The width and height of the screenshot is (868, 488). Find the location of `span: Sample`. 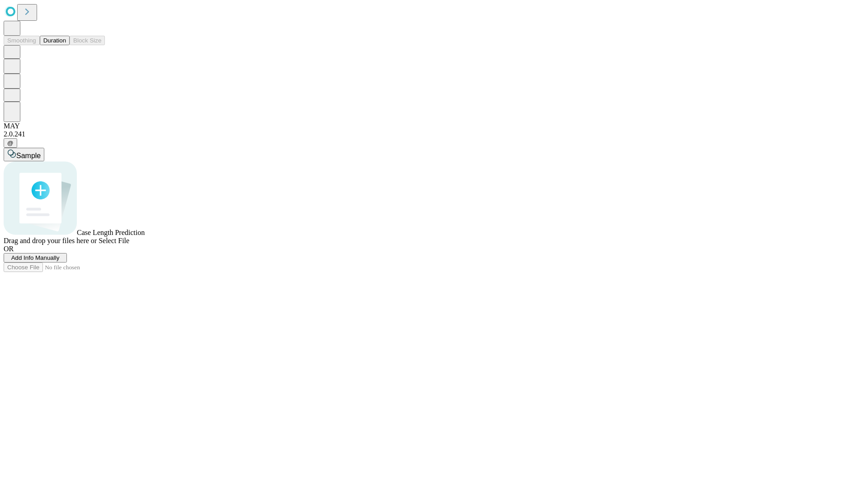

span: Sample is located at coordinates (28, 155).